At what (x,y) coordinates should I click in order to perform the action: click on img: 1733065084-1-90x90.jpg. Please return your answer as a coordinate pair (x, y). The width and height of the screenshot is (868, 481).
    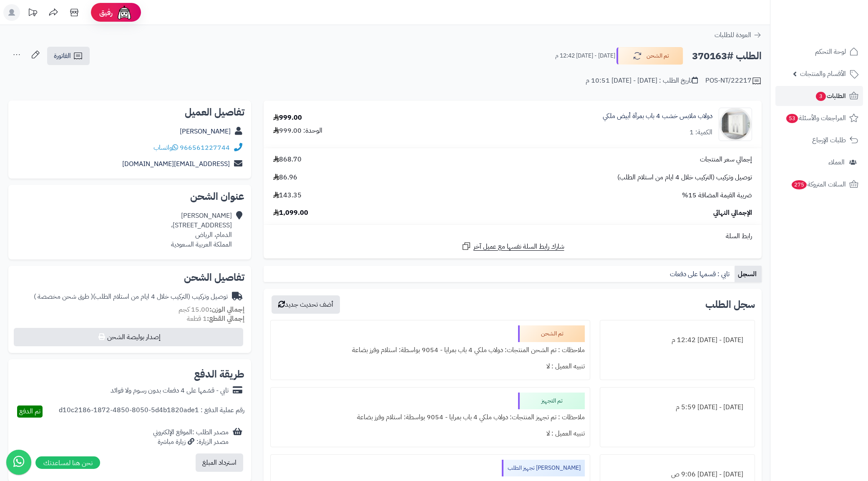
    Looking at the image, I should click on (736, 124).